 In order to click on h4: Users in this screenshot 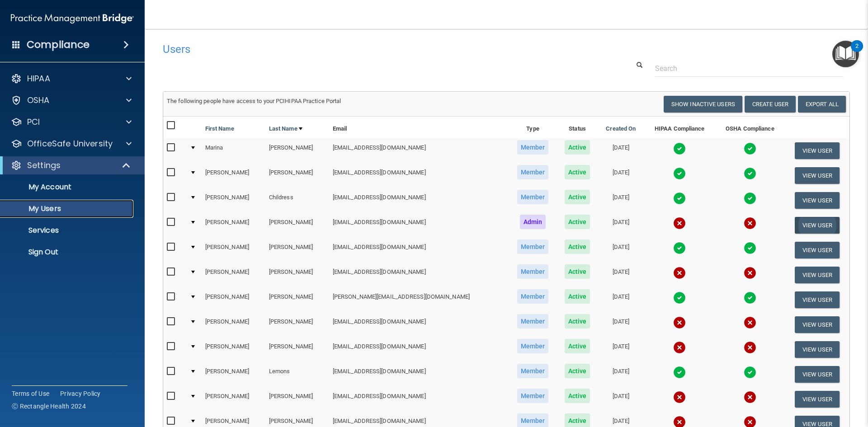, I will do `click(360, 49)`.